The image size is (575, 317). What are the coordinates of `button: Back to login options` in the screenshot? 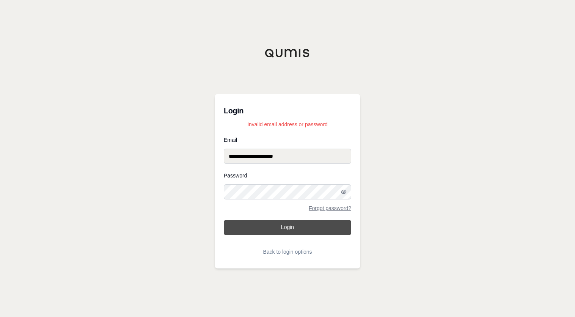 It's located at (288, 252).